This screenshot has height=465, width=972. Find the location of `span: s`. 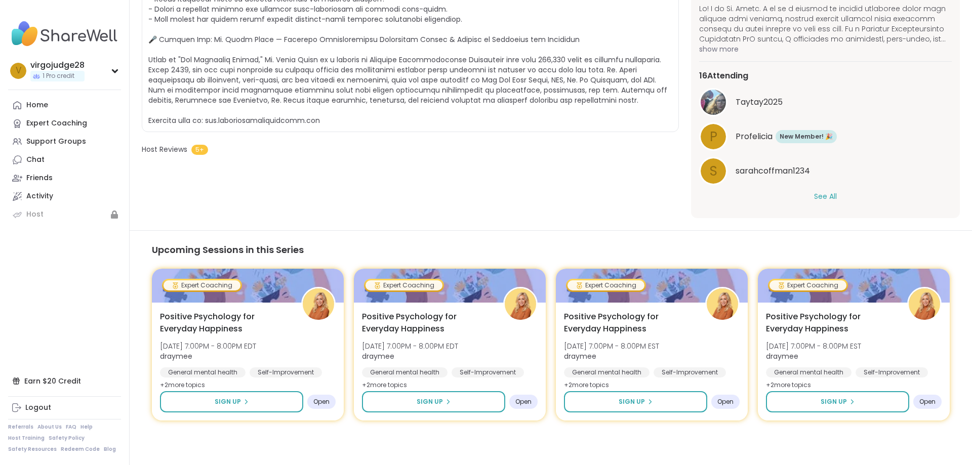

span: s is located at coordinates (713, 171).